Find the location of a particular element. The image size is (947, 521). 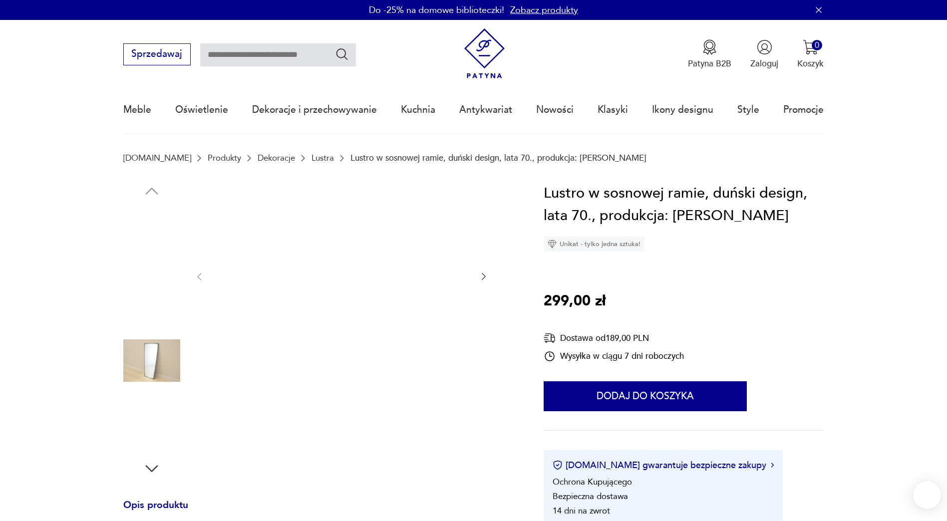

p: Patyna B2B is located at coordinates (709, 63).